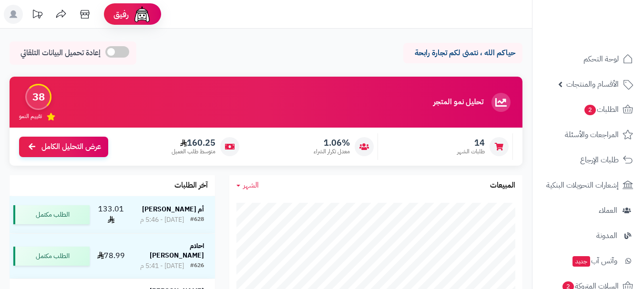 This screenshot has height=289, width=644. I want to click on h3: آخر الطلبات, so click(191, 186).